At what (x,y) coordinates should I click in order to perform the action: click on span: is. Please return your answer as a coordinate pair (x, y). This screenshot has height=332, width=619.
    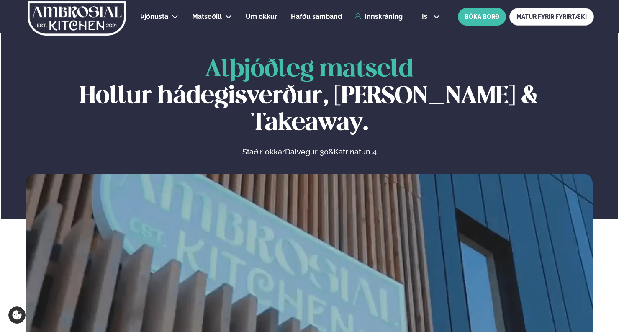
    Looking at the image, I should click on (426, 17).